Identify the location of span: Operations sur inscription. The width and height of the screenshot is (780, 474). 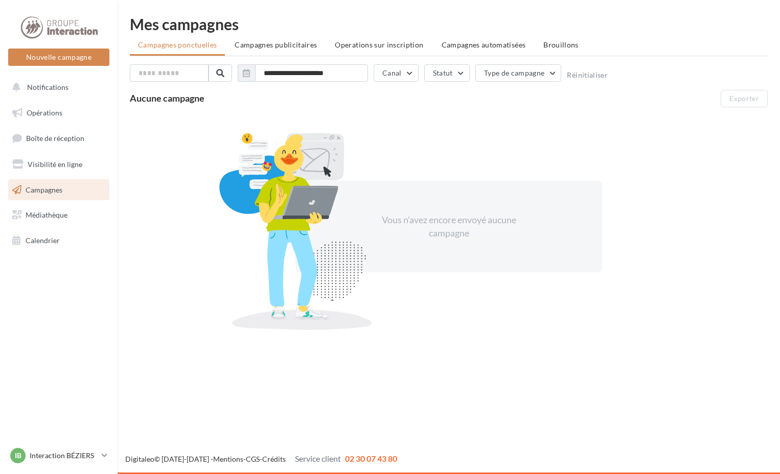
(379, 44).